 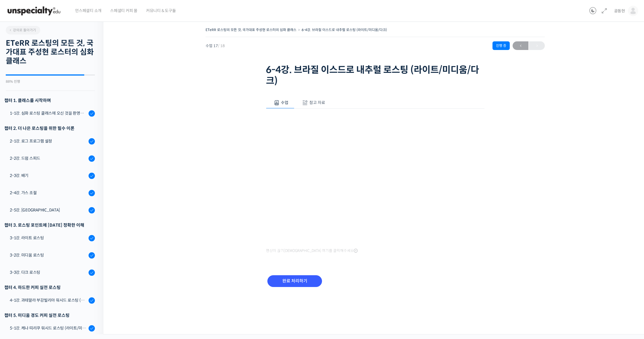 I want to click on span: 강의로 돌아가기, so click(x=22, y=30).